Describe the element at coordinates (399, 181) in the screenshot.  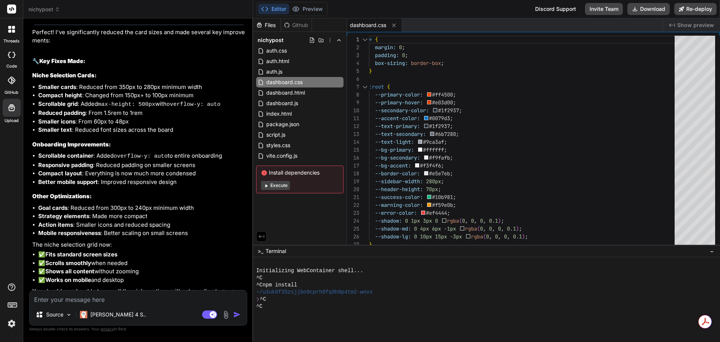
I see `span: --sidebar-width:` at that location.